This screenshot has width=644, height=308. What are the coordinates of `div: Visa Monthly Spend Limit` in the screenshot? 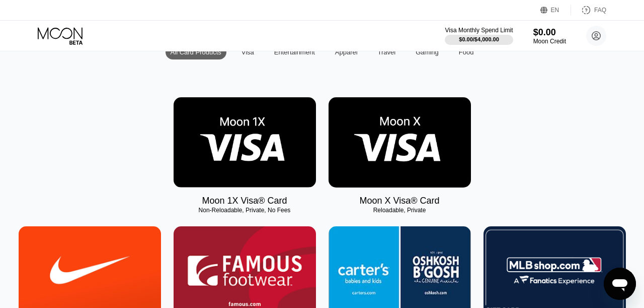 It's located at (479, 30).